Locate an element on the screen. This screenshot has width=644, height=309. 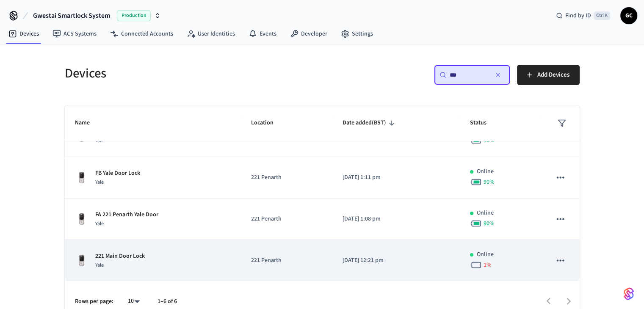
span: Production is located at coordinates (134, 16).